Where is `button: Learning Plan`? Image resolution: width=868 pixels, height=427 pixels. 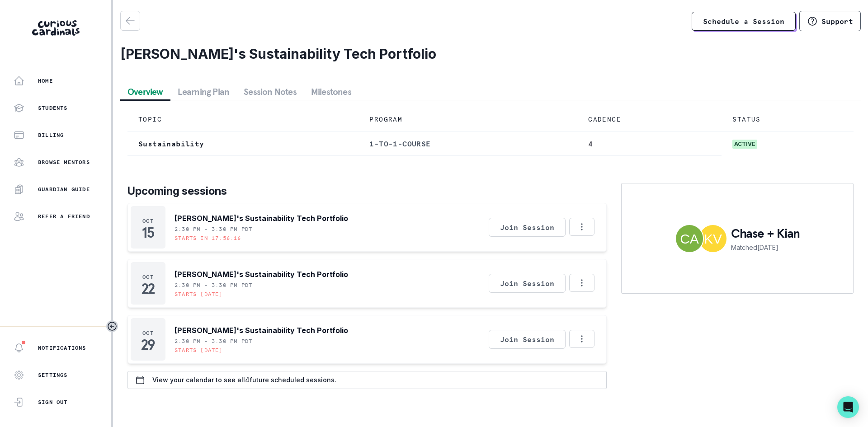
button: Learning Plan is located at coordinates (204, 92).